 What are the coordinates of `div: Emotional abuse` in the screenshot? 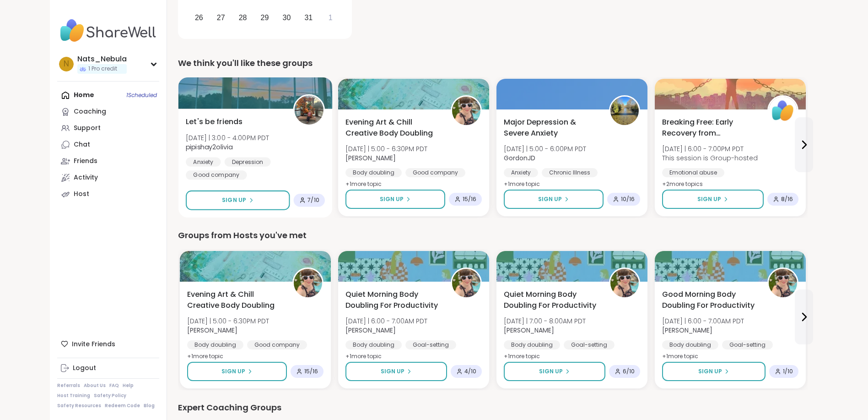 It's located at (694, 173).